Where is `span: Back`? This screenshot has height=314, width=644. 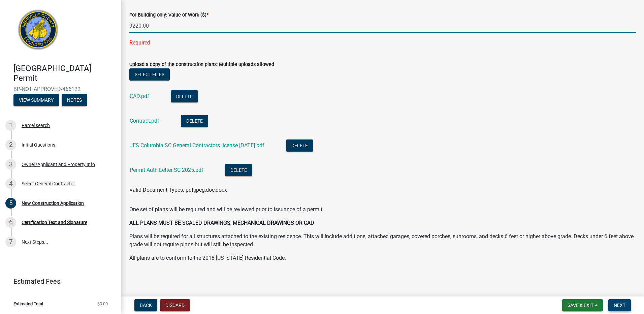 span: Back is located at coordinates (146, 304).